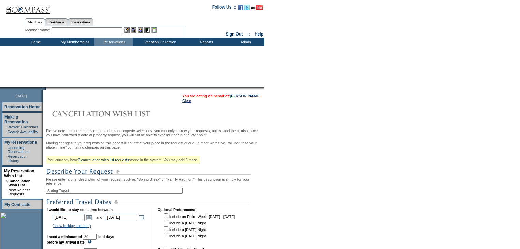  I want to click on a: Subscribe to our YouTube Channel, so click(257, 9).